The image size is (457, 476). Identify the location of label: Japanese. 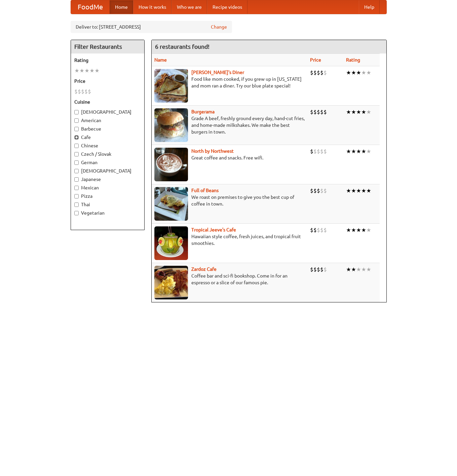
(107, 179).